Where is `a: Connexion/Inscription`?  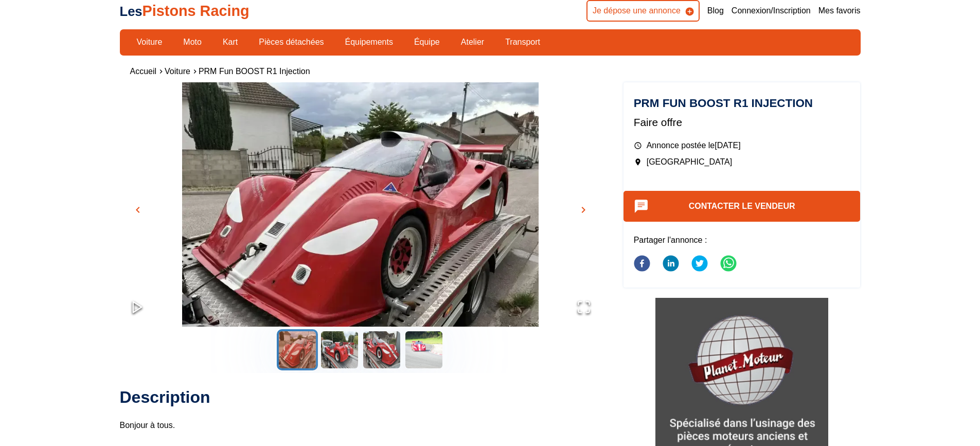 a: Connexion/Inscription is located at coordinates (771, 11).